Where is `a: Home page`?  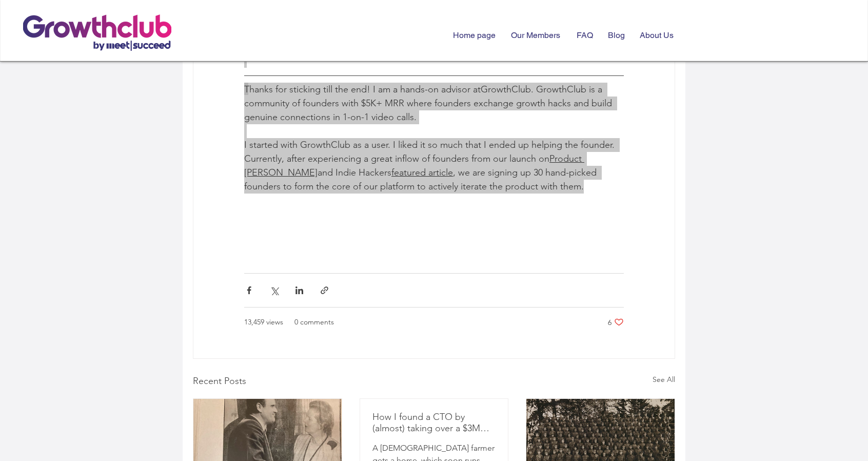 a: Home page is located at coordinates (474, 35).